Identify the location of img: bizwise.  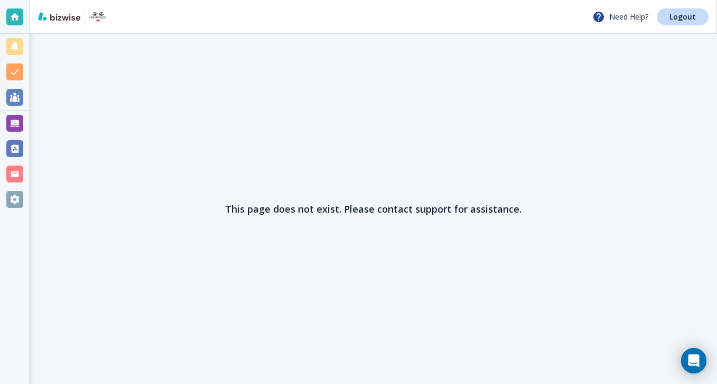
(59, 16).